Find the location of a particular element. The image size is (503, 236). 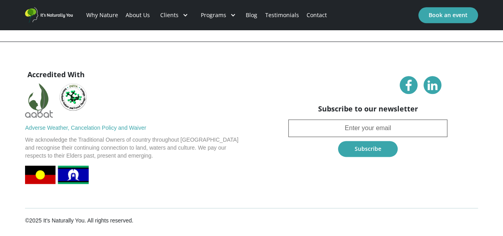

a: About Us is located at coordinates (138, 15).